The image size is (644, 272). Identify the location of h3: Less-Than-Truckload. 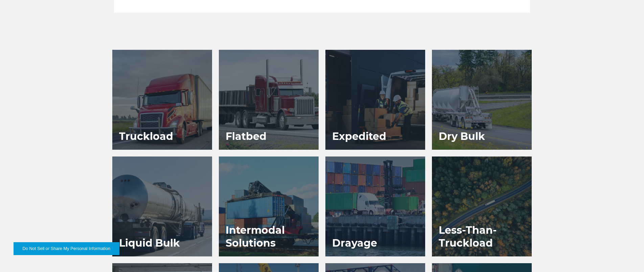
(482, 236).